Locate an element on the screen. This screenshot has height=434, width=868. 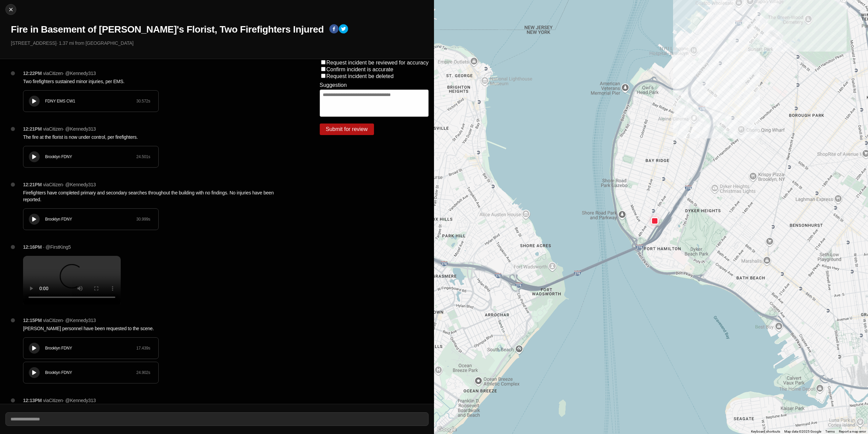
p: The fire at the florist is now under control, per firefighters. is located at coordinates (158, 137).